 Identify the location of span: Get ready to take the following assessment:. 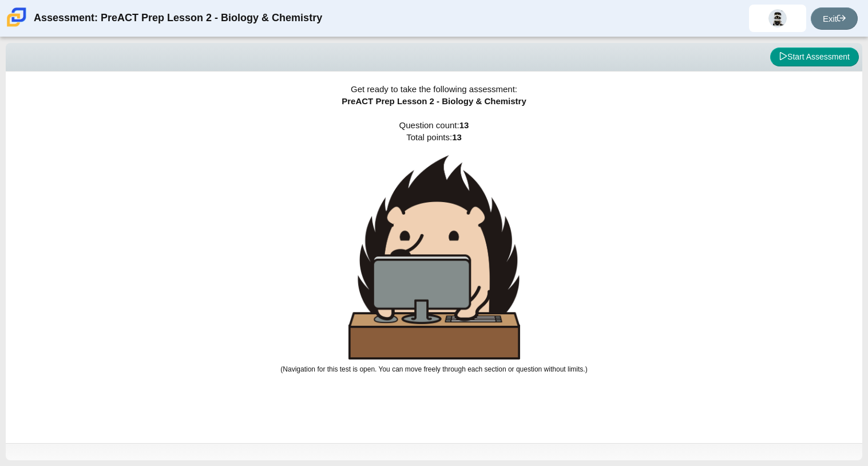
(434, 89).